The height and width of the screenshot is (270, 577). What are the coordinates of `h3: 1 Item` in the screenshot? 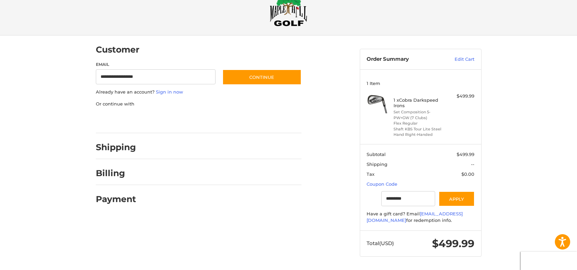 It's located at (420, 83).